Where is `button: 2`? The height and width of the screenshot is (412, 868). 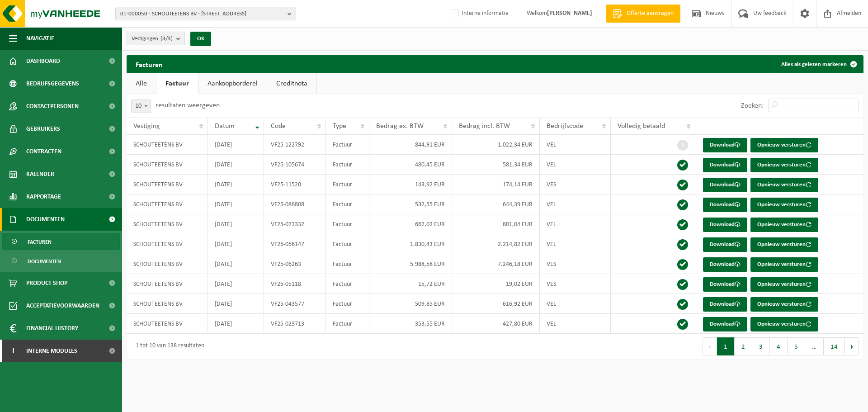 button: 2 is located at coordinates (743, 346).